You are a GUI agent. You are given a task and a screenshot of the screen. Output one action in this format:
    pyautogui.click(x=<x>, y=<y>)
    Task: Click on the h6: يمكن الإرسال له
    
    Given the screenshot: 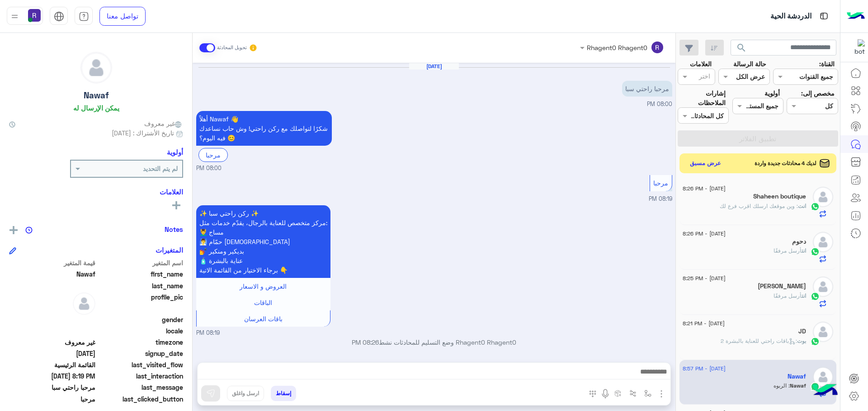 What is the action you would take?
    pyautogui.click(x=96, y=108)
    